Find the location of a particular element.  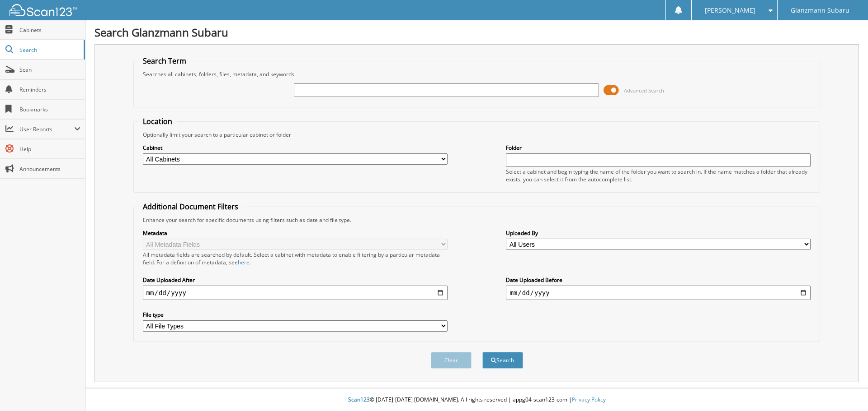

input: start is located at coordinates (295, 293).